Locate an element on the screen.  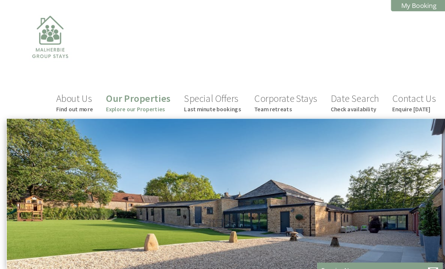
a: Date SearchCheck availability is located at coordinates (342, 99).